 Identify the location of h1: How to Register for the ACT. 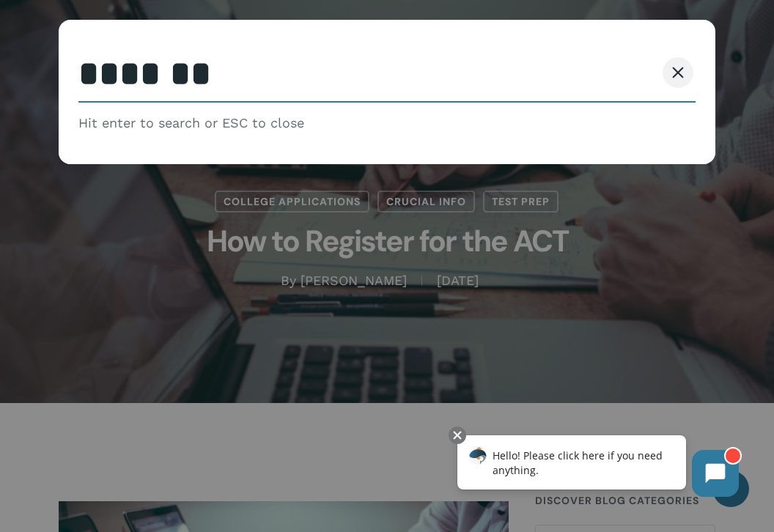
(387, 242).